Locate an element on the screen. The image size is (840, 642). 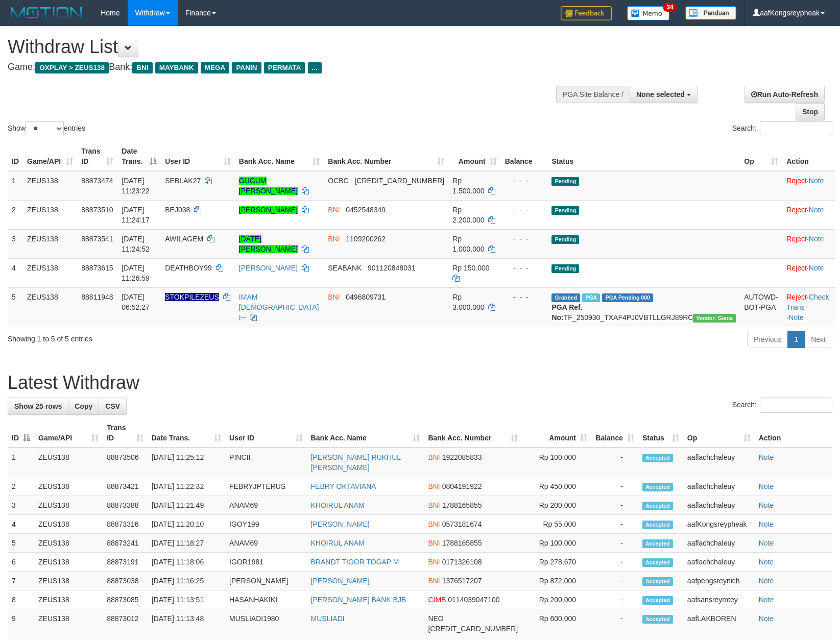
th: Balance: activate to sort column ascending is located at coordinates (614, 433).